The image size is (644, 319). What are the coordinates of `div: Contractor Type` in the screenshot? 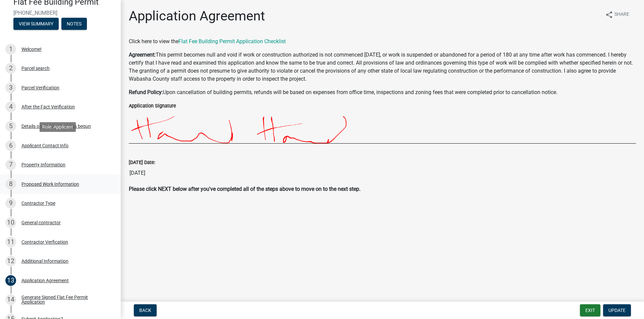 It's located at (38, 203).